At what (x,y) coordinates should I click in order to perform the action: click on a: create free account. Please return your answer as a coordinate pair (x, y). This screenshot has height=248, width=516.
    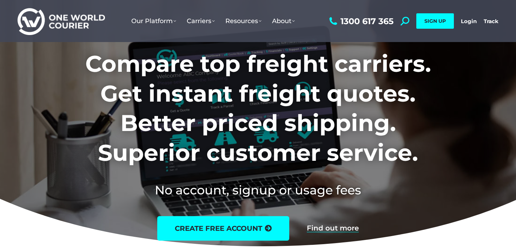
    Looking at the image, I should click on (223, 229).